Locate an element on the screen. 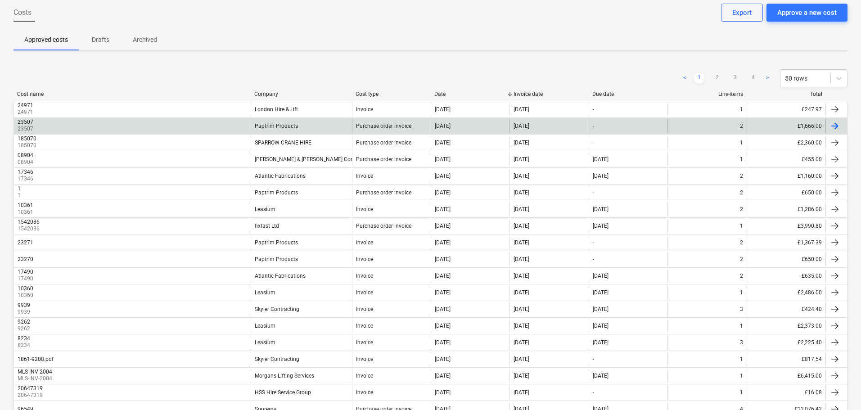 The height and width of the screenshot is (410, 861). div: 9262 is located at coordinates (24, 322).